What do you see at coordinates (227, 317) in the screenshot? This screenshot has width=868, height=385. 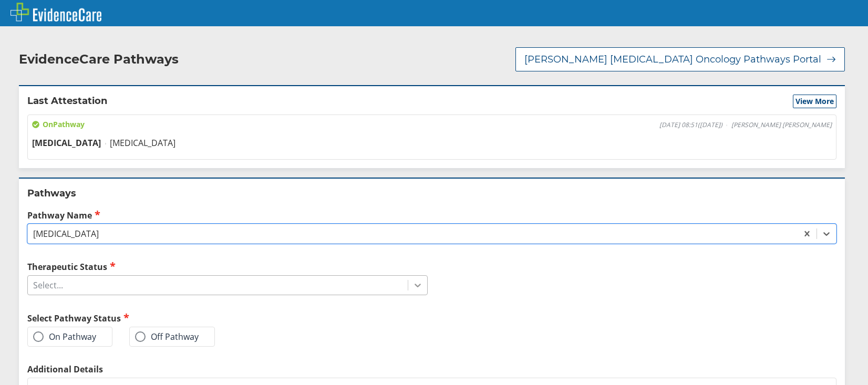 I see `h2: Select Pathway Status` at bounding box center [227, 317].